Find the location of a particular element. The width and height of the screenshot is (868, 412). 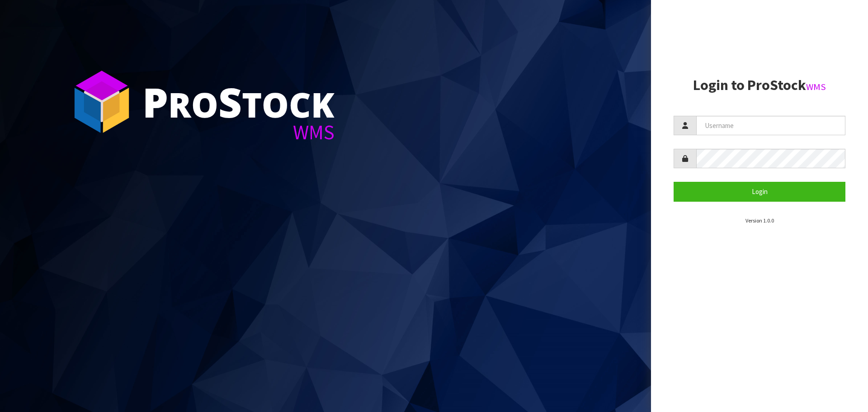

div: ro tock is located at coordinates (238, 102).